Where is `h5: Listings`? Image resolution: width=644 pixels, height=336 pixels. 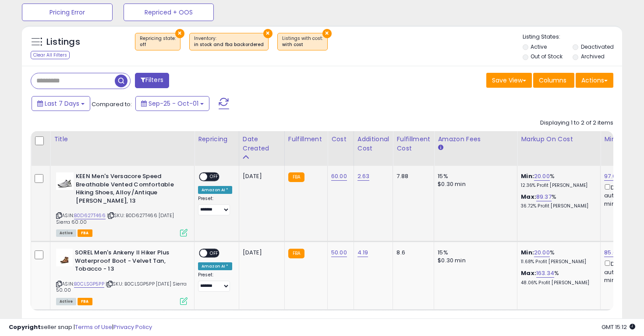
h5: Listings is located at coordinates (63, 42).